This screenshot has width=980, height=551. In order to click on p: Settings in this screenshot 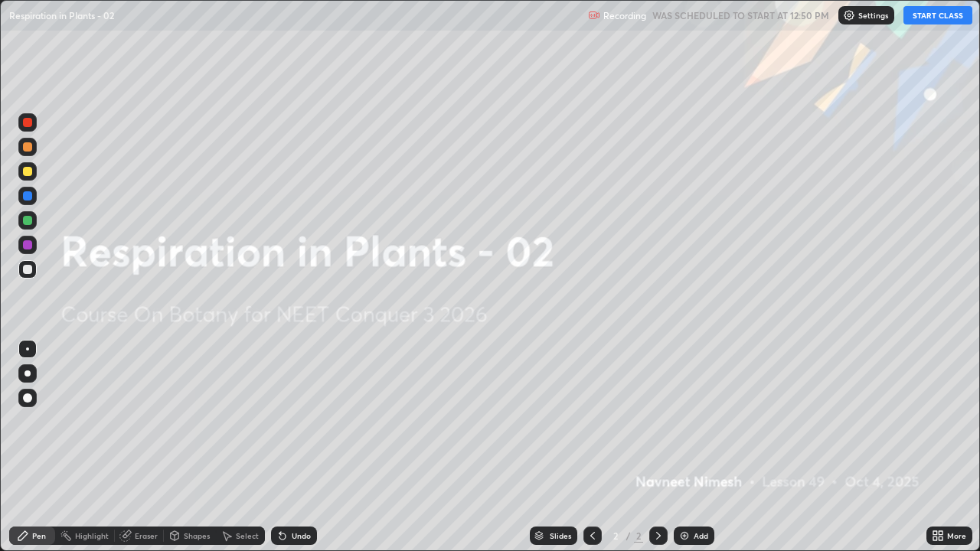, I will do `click(873, 15)`.